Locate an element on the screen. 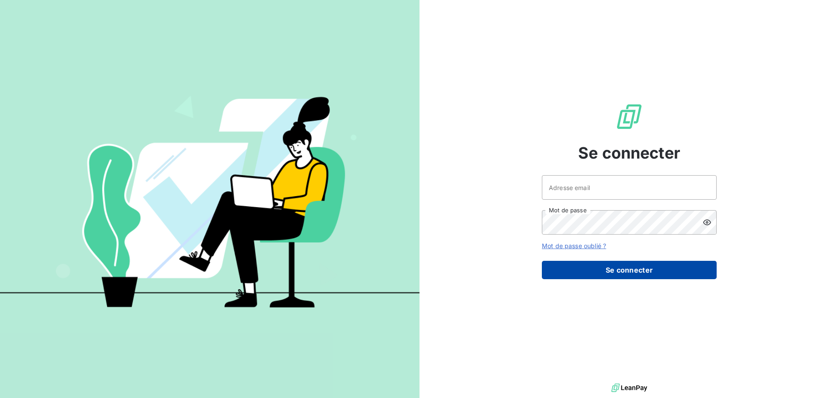 The image size is (839, 398). img: logo is located at coordinates (629, 388).